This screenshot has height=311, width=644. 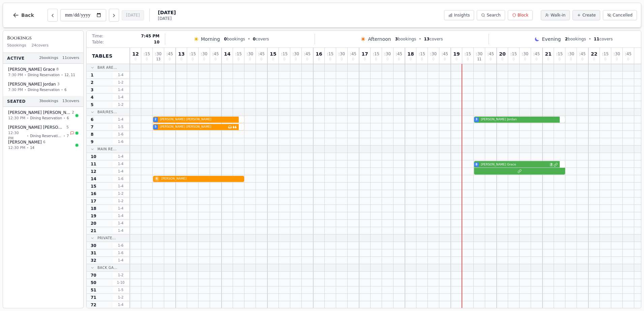 I want to click on span: 4, so click(x=92, y=97).